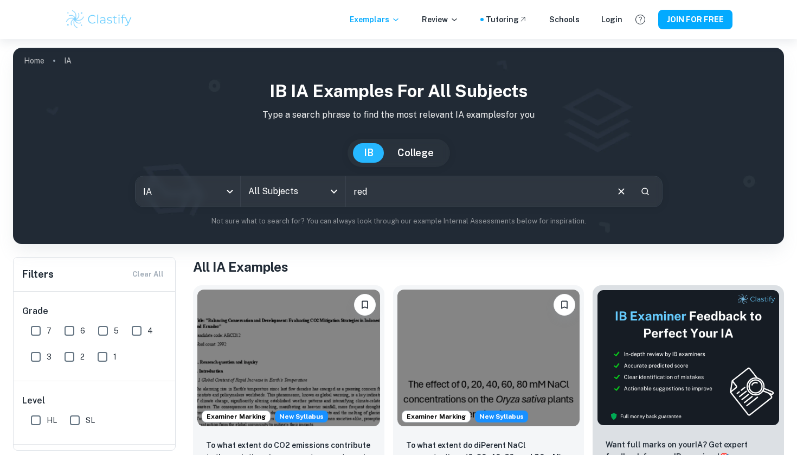 This screenshot has width=797, height=455. What do you see at coordinates (289, 358) in the screenshot?
I see `img: ESS IA example thumbnail: To what extent do CO2 emissions contribu` at bounding box center [289, 358].